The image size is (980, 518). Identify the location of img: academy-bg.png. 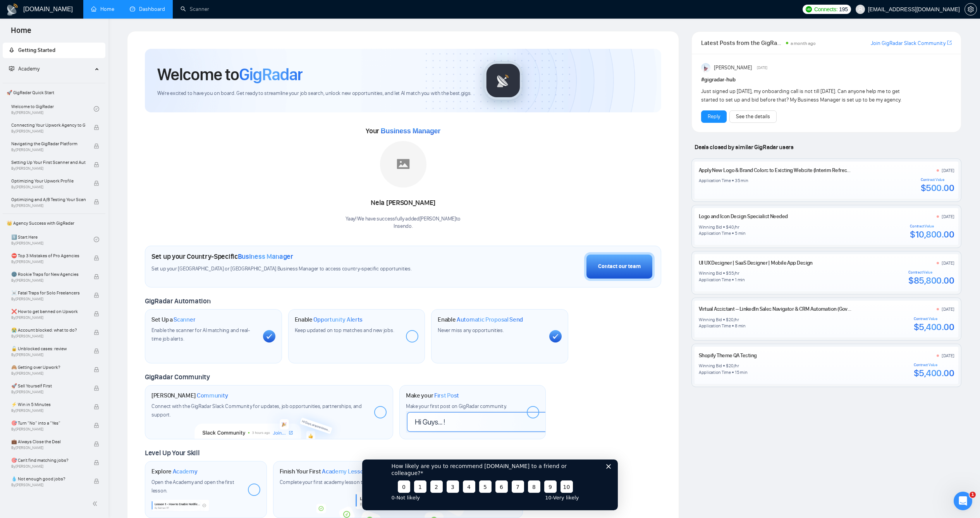
(398, 505).